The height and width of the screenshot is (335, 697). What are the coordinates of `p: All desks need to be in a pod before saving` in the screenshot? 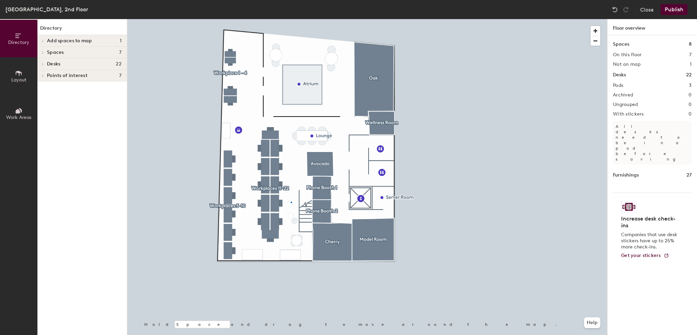 It's located at (652, 143).